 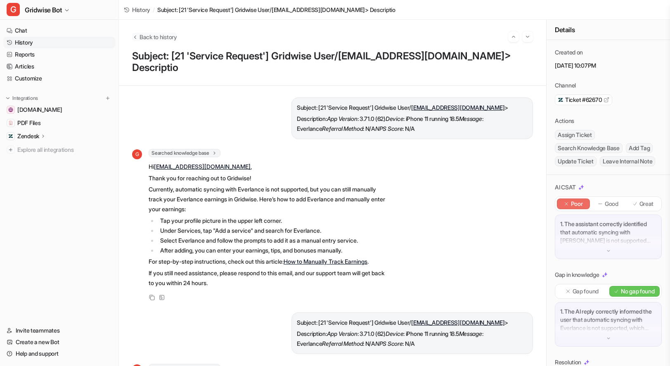 What do you see at coordinates (59, 331) in the screenshot?
I see `a: Invite teammates` at bounding box center [59, 331].